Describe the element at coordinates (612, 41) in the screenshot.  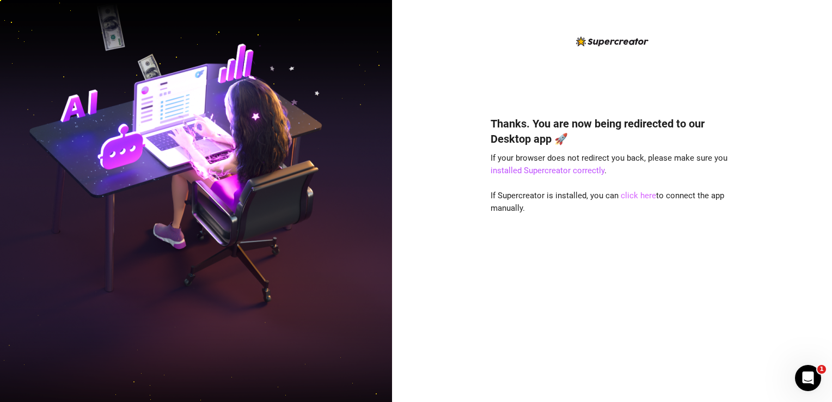
I see `img: logo-BBDzfeDw.svg` at that location.